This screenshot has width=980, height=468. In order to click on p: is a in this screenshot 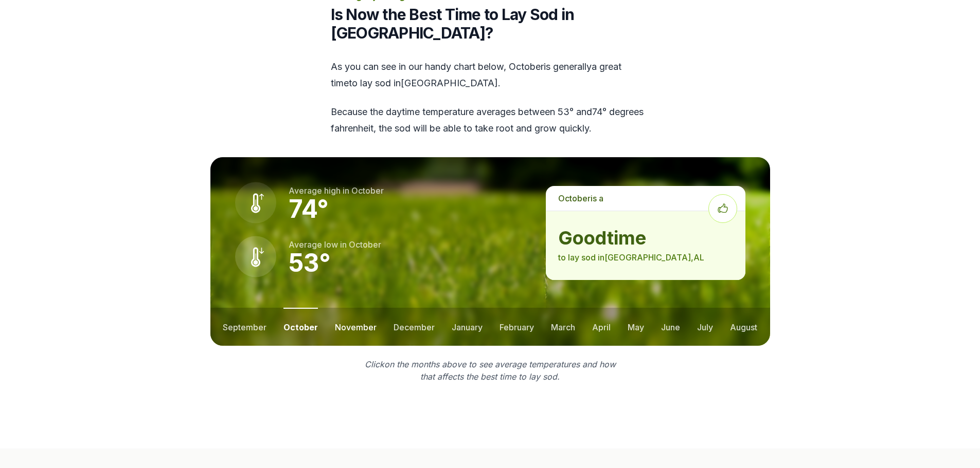, I will do `click(645, 198)`.